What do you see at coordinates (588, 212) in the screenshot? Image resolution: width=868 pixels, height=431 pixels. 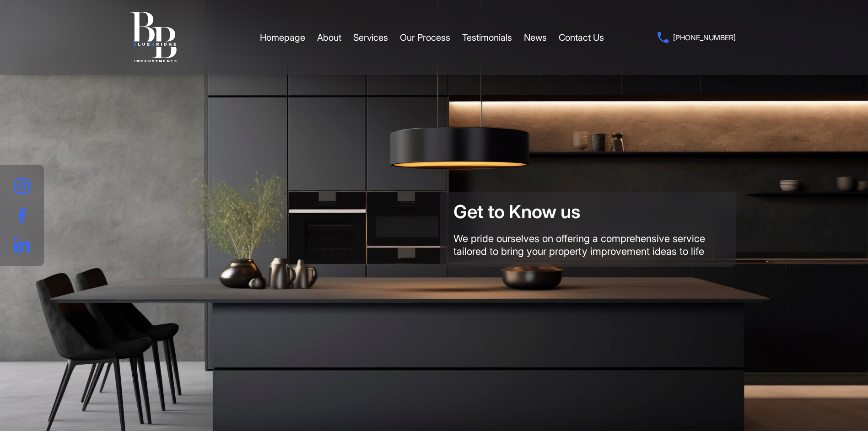 I see `h1: Get to Know us` at bounding box center [588, 212].